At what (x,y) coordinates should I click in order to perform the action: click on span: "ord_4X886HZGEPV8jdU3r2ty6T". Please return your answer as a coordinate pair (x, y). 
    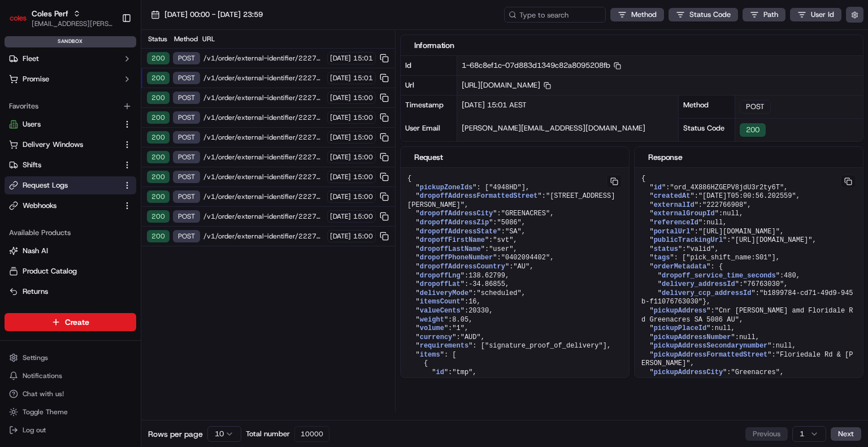
    Looking at the image, I should click on (726, 188).